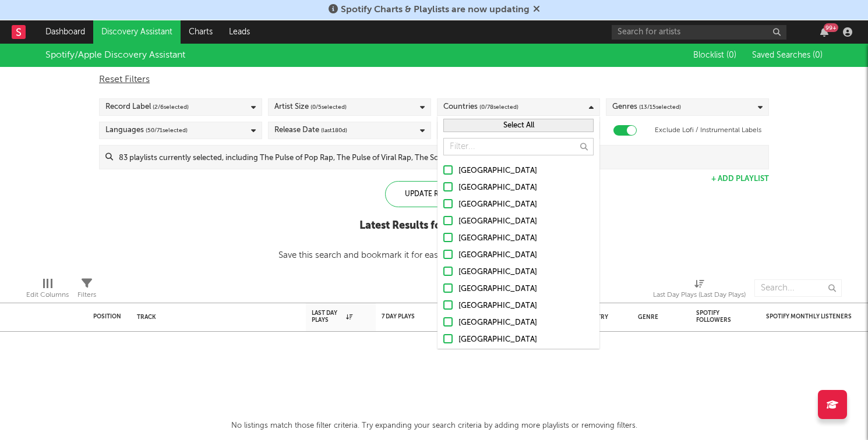  Describe the element at coordinates (660, 107) in the screenshot. I see `span: ( 13 / 15 selected)` at that location.